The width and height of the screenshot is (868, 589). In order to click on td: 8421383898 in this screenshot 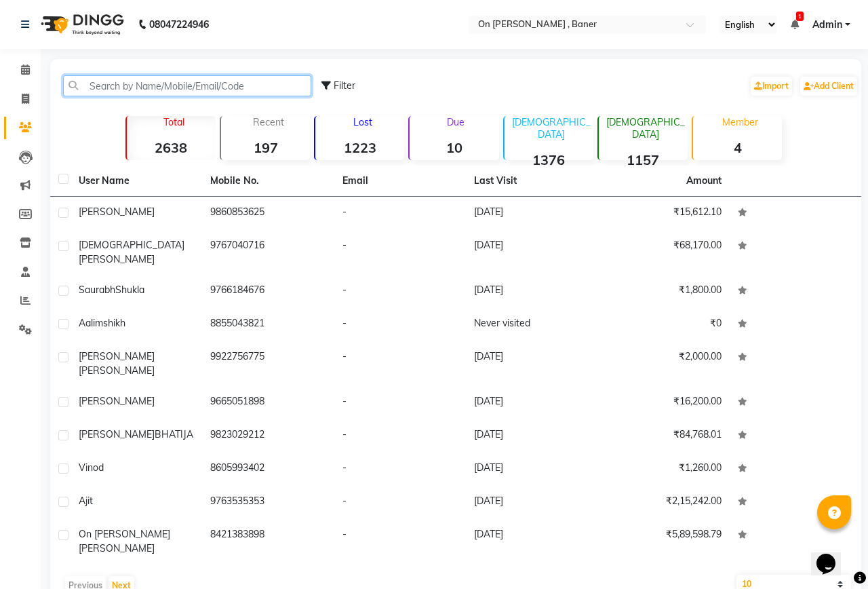, I will do `click(268, 542)`.